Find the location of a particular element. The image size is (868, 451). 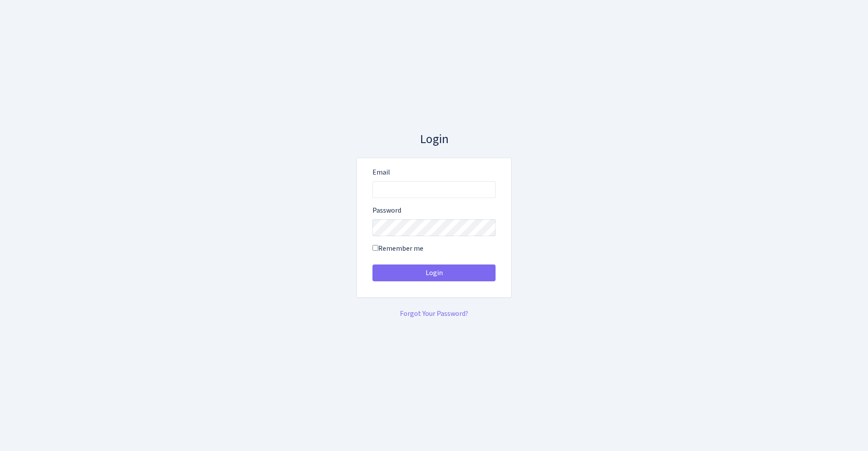

input: Remember me is located at coordinates (375, 248).